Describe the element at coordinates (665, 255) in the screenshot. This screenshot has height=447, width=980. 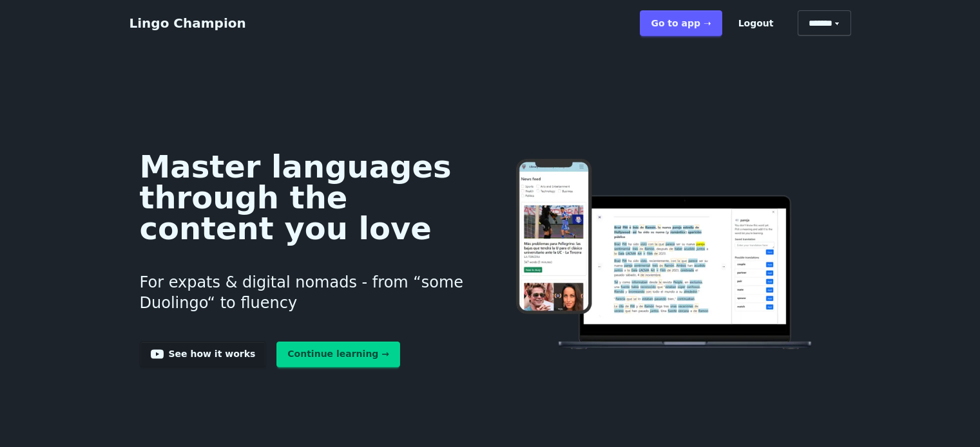
I see `img: Learn languages online` at that location.